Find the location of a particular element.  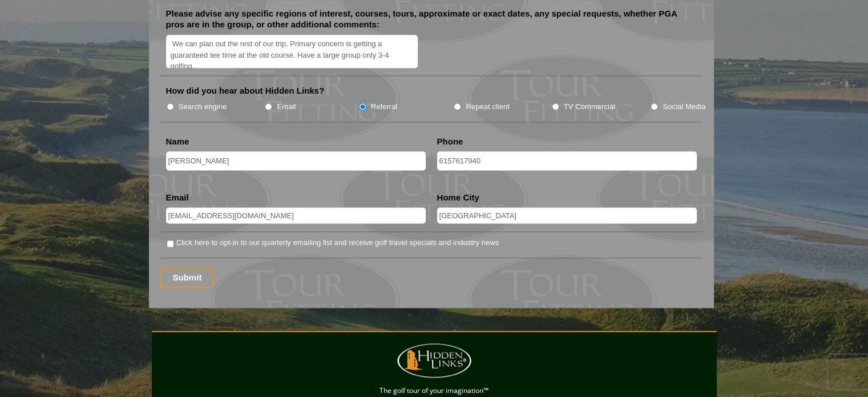

label: Click here to opt-in to our quarterly emailing list and receive golf travel specials and industry... is located at coordinates (337, 242).